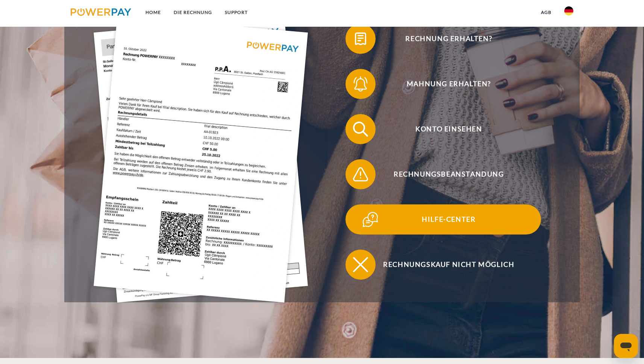 This screenshot has width=644, height=364. I want to click on a: Hilfe-Center, so click(443, 219).